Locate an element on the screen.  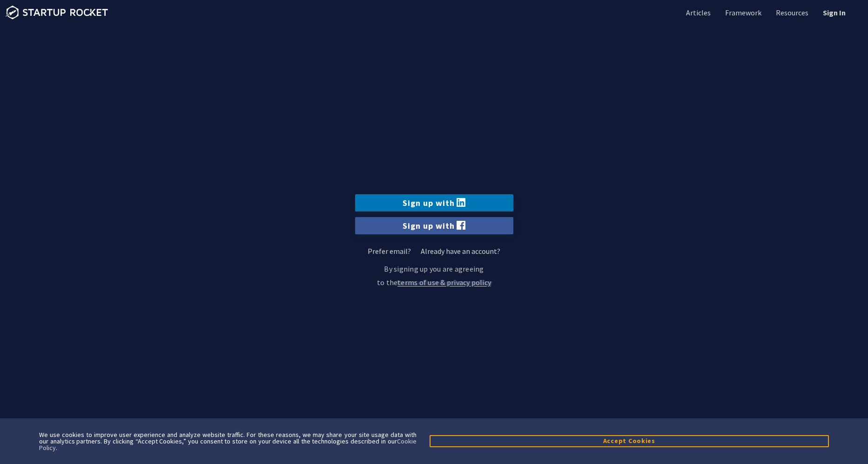
a: Sign In is located at coordinates (833, 13).